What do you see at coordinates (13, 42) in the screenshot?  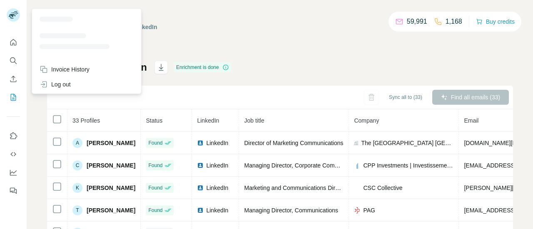 I see `button: Quick start` at bounding box center [13, 42].